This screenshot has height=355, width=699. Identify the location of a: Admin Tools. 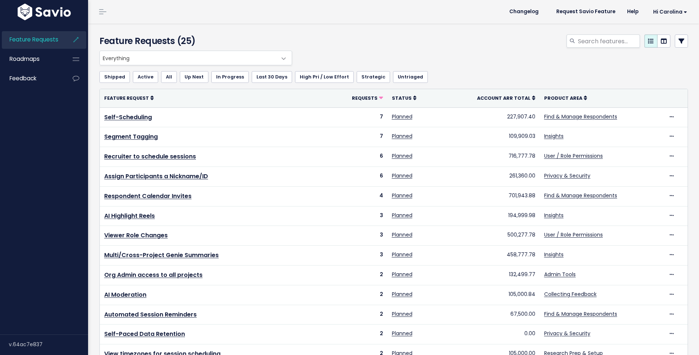
(560, 275).